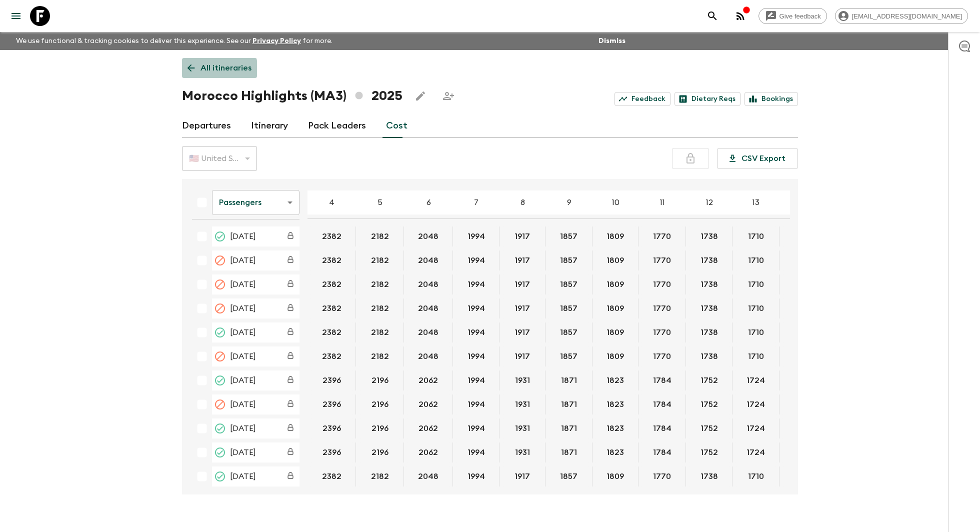 The height and width of the screenshot is (532, 980). I want to click on div: 25 Jan 2025; 14, so click(803, 284).